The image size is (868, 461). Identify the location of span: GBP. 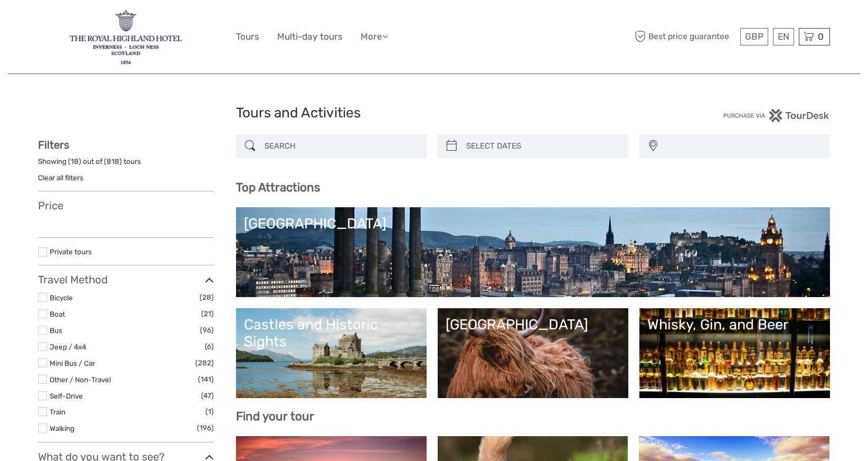
(754, 36).